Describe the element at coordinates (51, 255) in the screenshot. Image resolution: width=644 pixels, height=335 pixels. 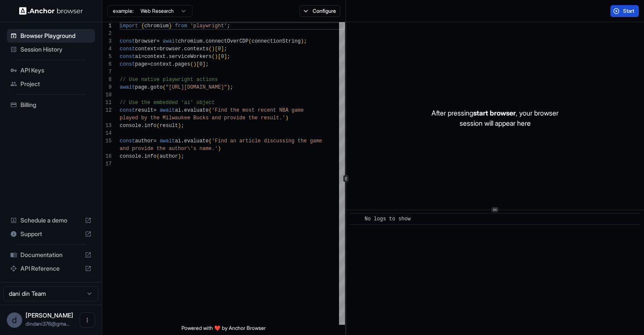
I see `div: Documentation` at that location.